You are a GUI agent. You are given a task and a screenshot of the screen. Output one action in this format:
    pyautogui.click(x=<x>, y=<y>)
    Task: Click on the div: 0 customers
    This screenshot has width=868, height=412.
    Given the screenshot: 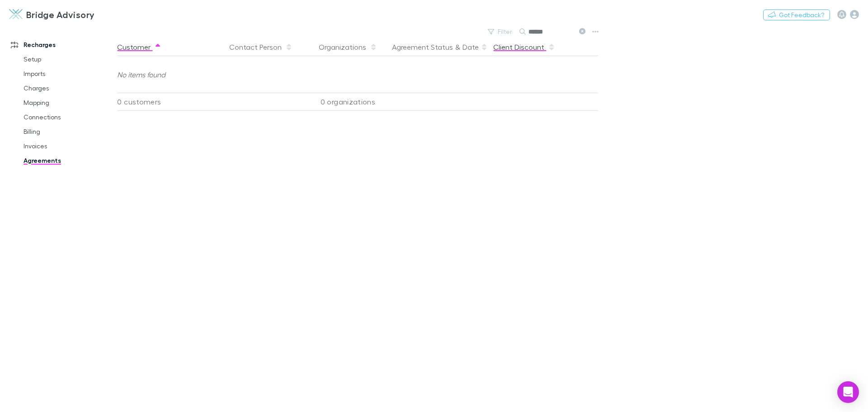 What is the action you would take?
    pyautogui.click(x=171, y=102)
    